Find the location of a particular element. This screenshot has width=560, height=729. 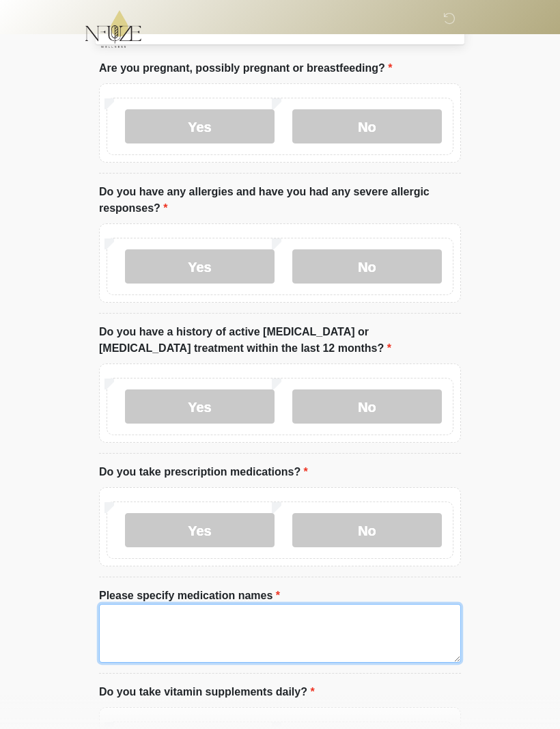

img: NFuze Wellness Logo is located at coordinates (114, 28).